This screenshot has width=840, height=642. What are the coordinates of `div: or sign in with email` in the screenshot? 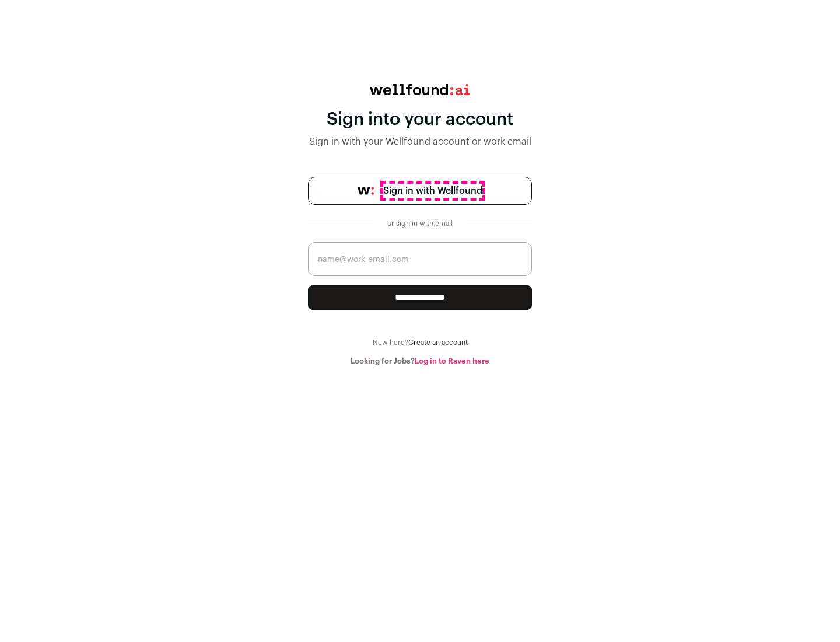 It's located at (420, 223).